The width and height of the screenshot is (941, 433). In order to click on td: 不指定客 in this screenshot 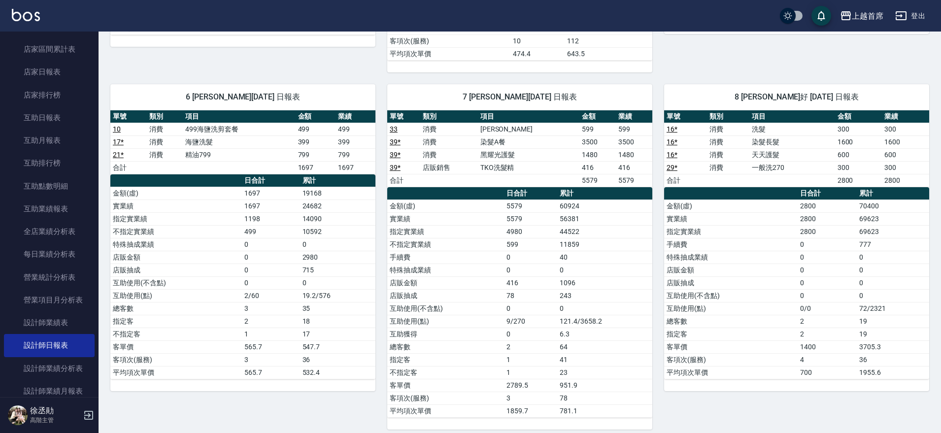, I will do `click(445, 372)`.